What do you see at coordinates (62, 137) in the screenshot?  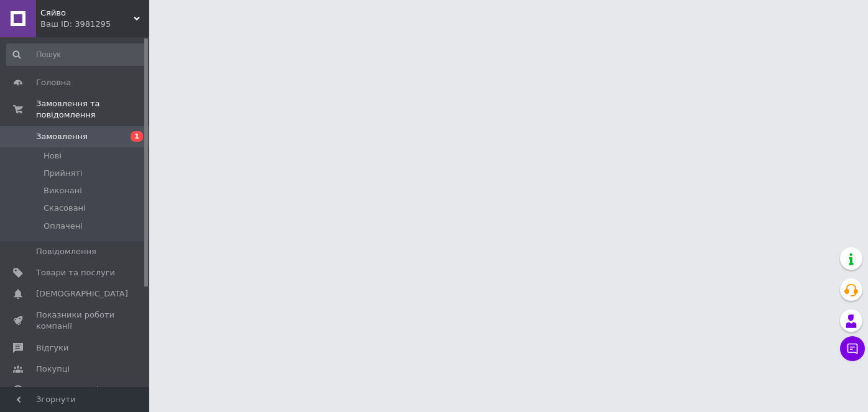 I see `span: Замовлення` at bounding box center [62, 137].